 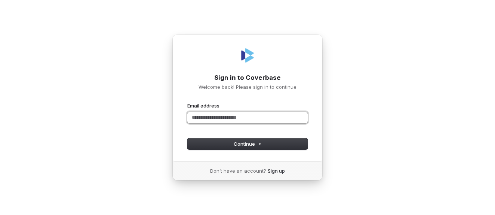 I want to click on span: Don’t have an account?, so click(x=238, y=171).